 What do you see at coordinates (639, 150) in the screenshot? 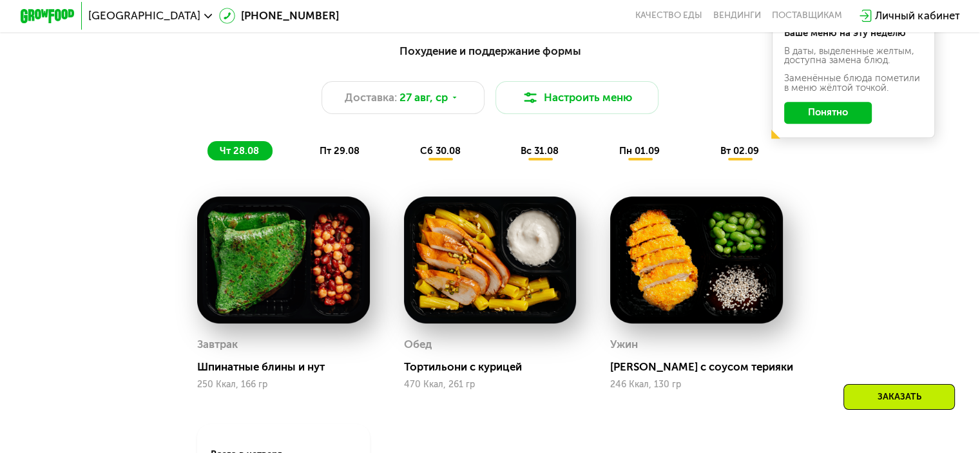
I see `span: пн 01.09` at bounding box center [639, 150].